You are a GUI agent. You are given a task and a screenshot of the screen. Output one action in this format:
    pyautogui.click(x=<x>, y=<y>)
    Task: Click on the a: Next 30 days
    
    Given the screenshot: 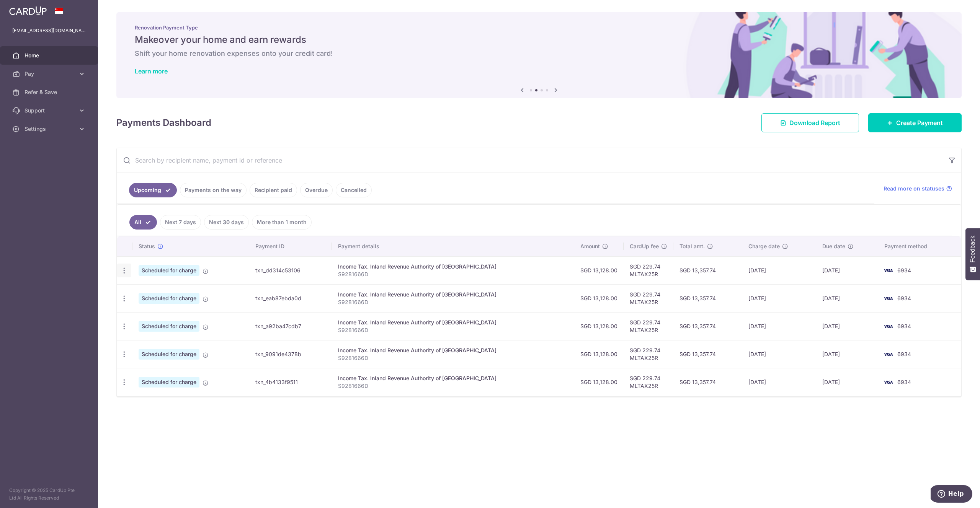 What is the action you would take?
    pyautogui.click(x=226, y=222)
    